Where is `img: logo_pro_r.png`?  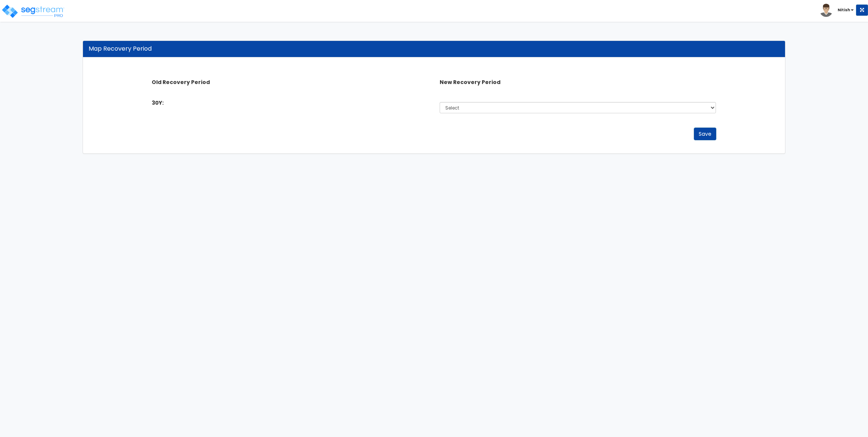 img: logo_pro_r.png is located at coordinates (33, 11).